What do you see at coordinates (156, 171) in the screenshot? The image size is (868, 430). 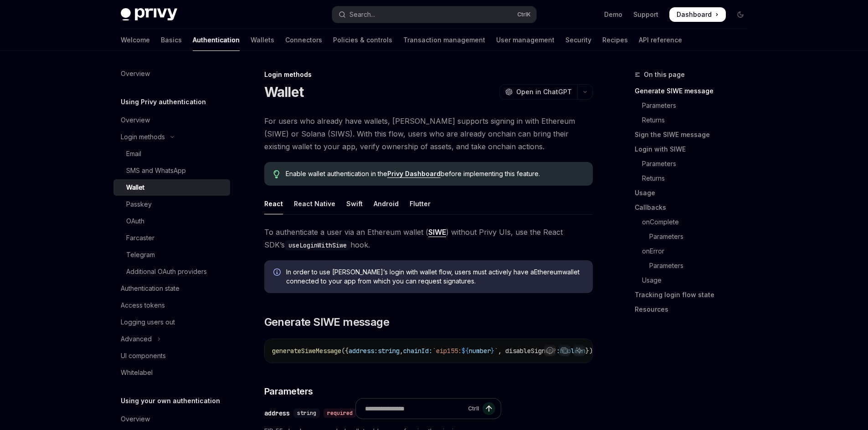 I see `div: SMS and WhatsApp` at bounding box center [156, 171].